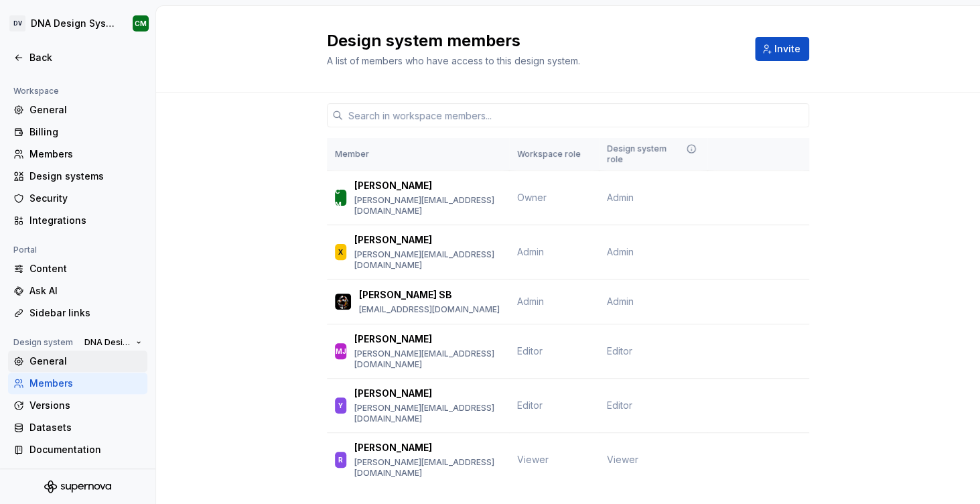 This screenshot has width=980, height=504. Describe the element at coordinates (653, 154) in the screenshot. I see `div: Design system role` at that location.